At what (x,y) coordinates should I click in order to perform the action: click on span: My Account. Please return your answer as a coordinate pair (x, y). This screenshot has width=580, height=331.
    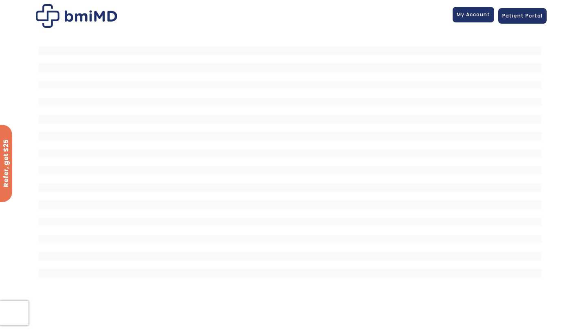
    Looking at the image, I should click on (474, 14).